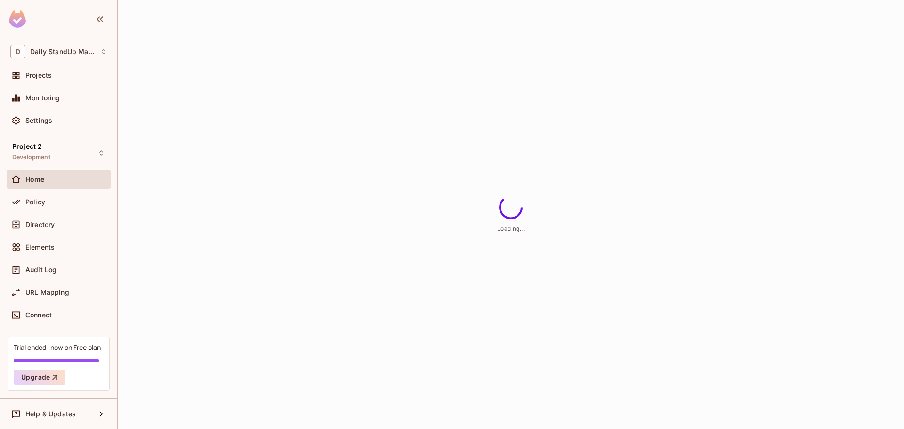 This screenshot has height=429, width=904. Describe the element at coordinates (39, 315) in the screenshot. I see `span: Connect` at that location.